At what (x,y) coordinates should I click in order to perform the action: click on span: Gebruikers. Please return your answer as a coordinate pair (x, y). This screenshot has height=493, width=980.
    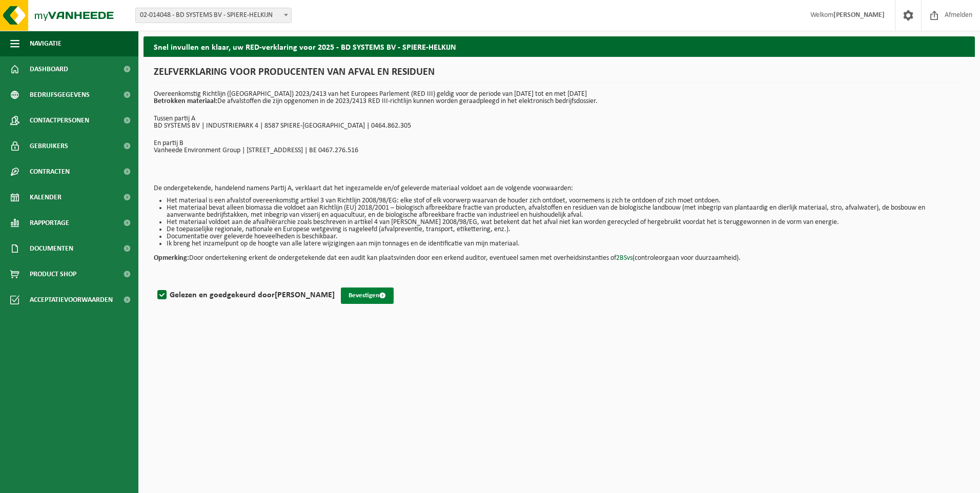
    Looking at the image, I should click on (48, 146).